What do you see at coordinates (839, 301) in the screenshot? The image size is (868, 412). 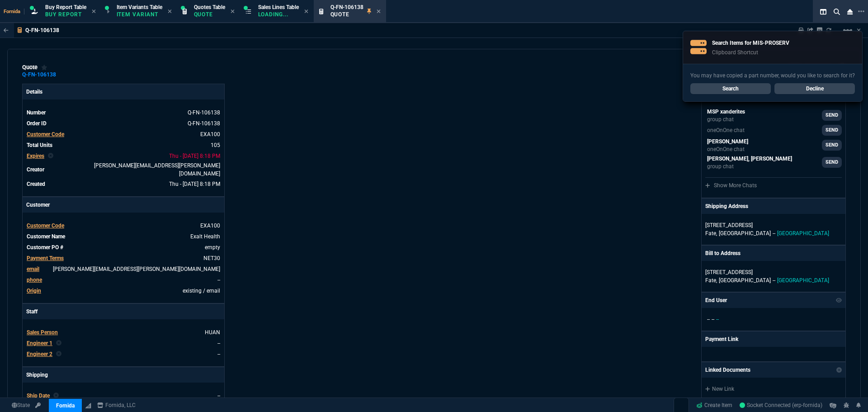 I see `nx-icon: Show/Hide End User to Customer` at bounding box center [839, 301].